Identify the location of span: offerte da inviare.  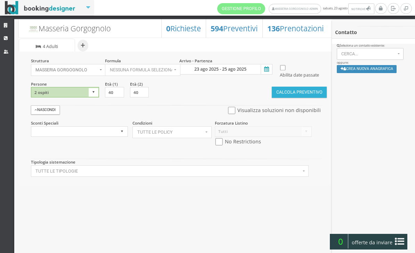
(372, 242).